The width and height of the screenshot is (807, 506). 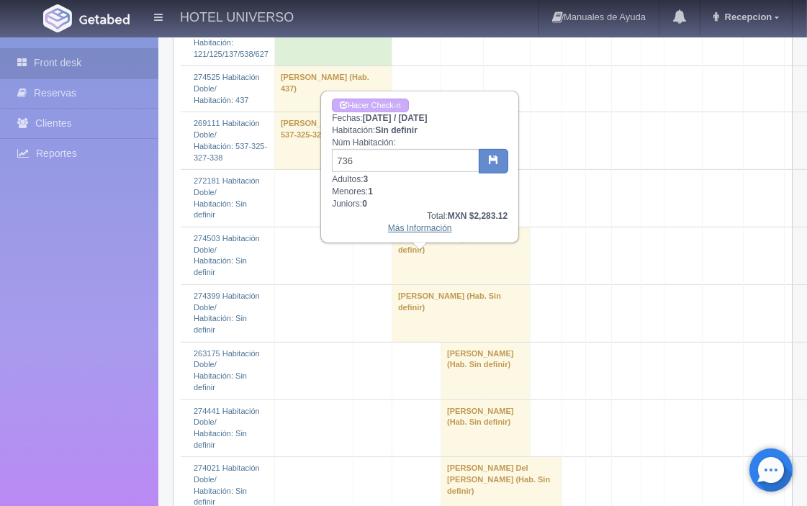 I want to click on b: 0, so click(x=364, y=204).